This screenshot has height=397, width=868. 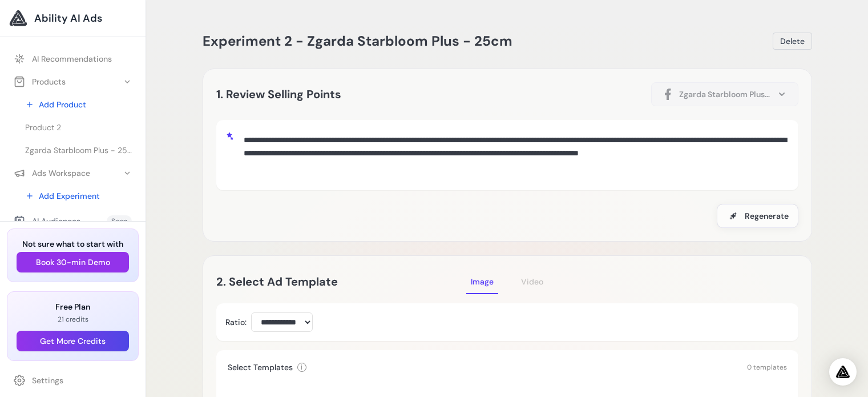 I want to click on button: Get More Credits, so click(x=73, y=341).